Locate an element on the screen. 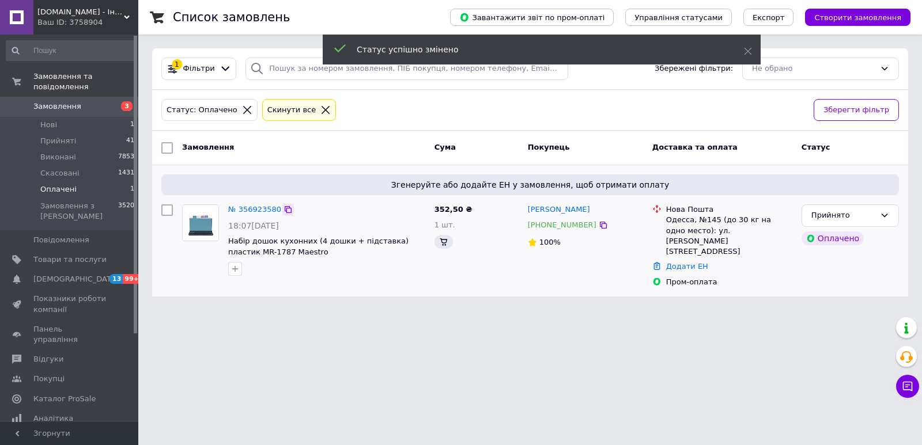 This screenshot has height=445, width=922. img: Фото товару is located at coordinates (201, 223).